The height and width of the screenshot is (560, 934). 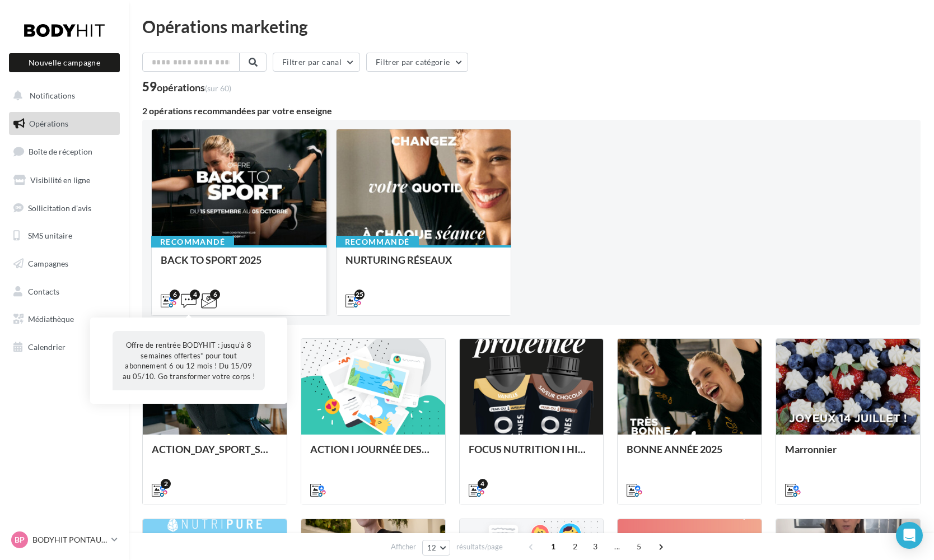 I want to click on a: Visibilité en ligne, so click(x=65, y=180).